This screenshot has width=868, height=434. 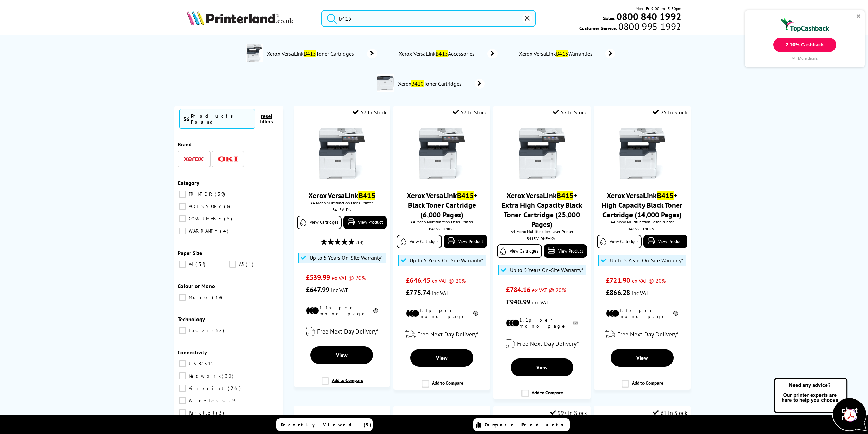 I want to click on span: Colour or Mono, so click(x=196, y=286).